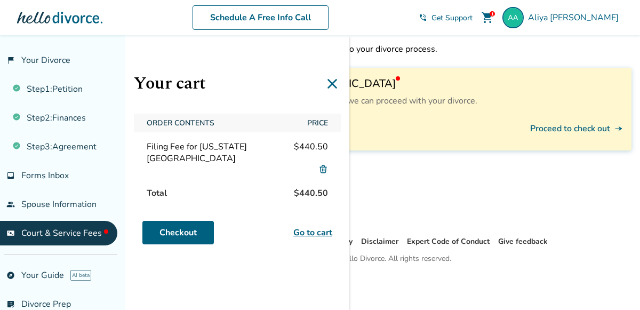  What do you see at coordinates (178, 233) in the screenshot?
I see `a: Checkout` at bounding box center [178, 233].